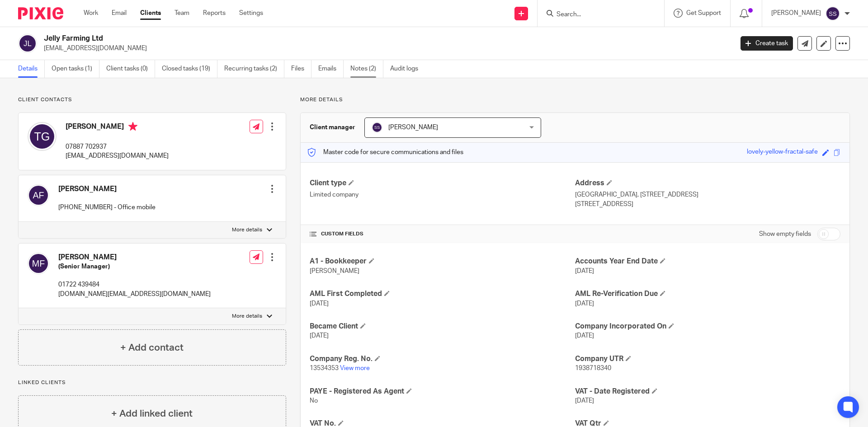  What do you see at coordinates (134, 266) in the screenshot?
I see `h5: (Senior Manager)` at bounding box center [134, 266].